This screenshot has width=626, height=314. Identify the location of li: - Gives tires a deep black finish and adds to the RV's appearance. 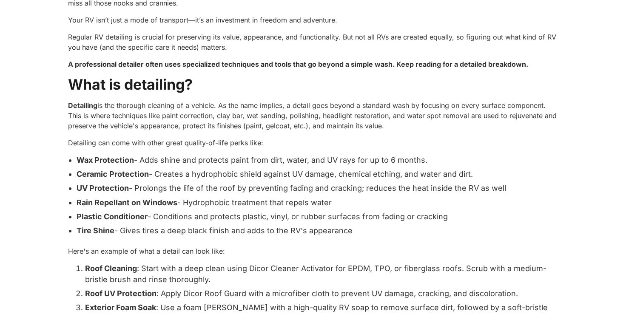
(317, 231).